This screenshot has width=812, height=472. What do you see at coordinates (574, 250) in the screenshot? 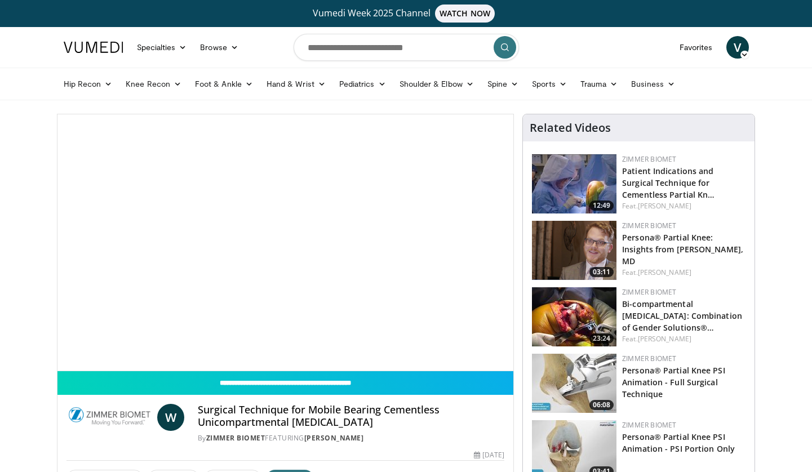
I see `img: f87a5073-b7d4-4925-9e52-a0028613b997.png.150x105_q85_crop-smart_upscale.png` at bounding box center [574, 250].